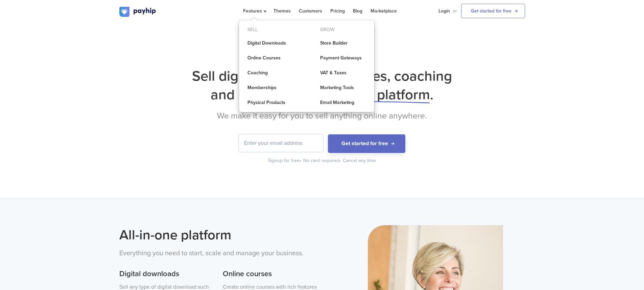 This screenshot has width=644, height=290. What do you see at coordinates (343, 29) in the screenshot?
I see `div: Grow` at bounding box center [343, 29].